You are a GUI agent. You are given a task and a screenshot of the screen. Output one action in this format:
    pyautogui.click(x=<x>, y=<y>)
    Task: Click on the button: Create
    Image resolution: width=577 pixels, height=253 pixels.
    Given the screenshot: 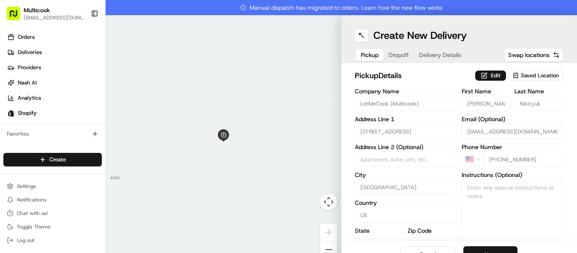 What is the action you would take?
    pyautogui.click(x=52, y=160)
    